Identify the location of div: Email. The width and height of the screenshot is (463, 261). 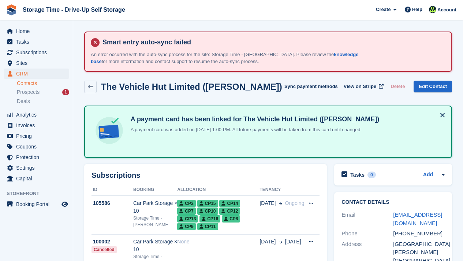
(367, 219).